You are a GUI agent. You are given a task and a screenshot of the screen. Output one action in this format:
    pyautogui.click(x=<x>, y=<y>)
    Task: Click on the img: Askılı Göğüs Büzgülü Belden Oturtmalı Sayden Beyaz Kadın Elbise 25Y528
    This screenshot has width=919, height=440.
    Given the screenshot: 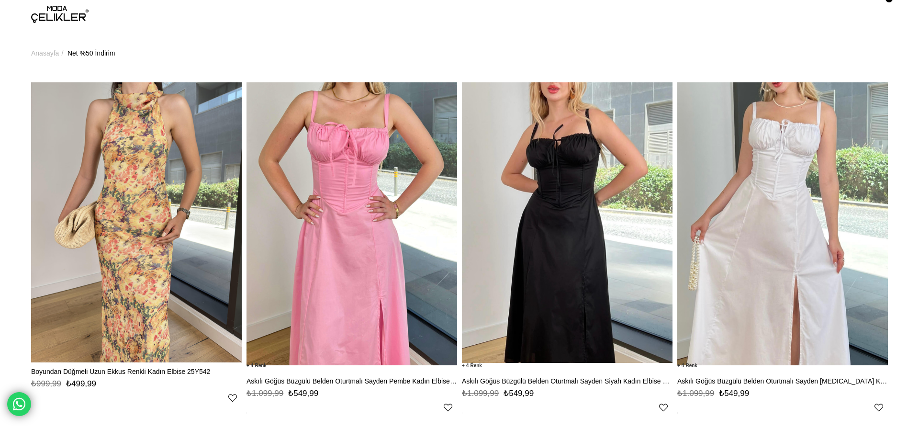 What is the action you would take?
    pyautogui.click(x=782, y=223)
    